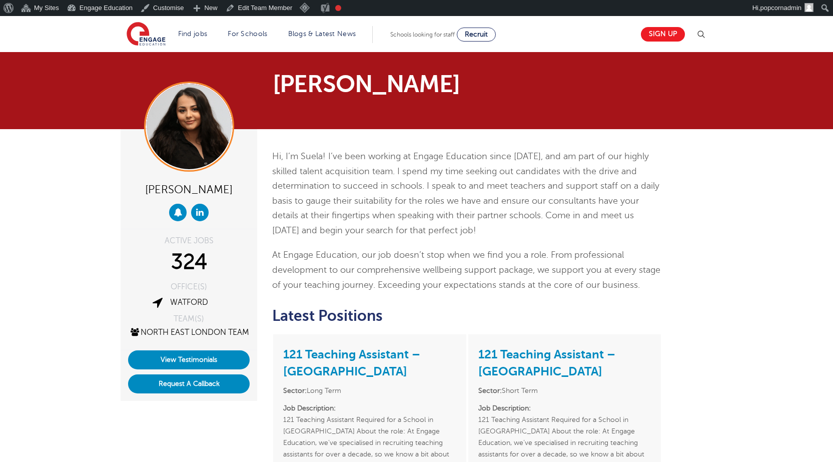 Image resolution: width=833 pixels, height=462 pixels. Describe the element at coordinates (189, 241) in the screenshot. I see `div: ACTIVE JOBS` at that location.